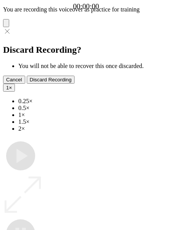 This screenshot has height=230, width=172. Describe the element at coordinates (94, 108) in the screenshot. I see `li: 0.5×` at that location.